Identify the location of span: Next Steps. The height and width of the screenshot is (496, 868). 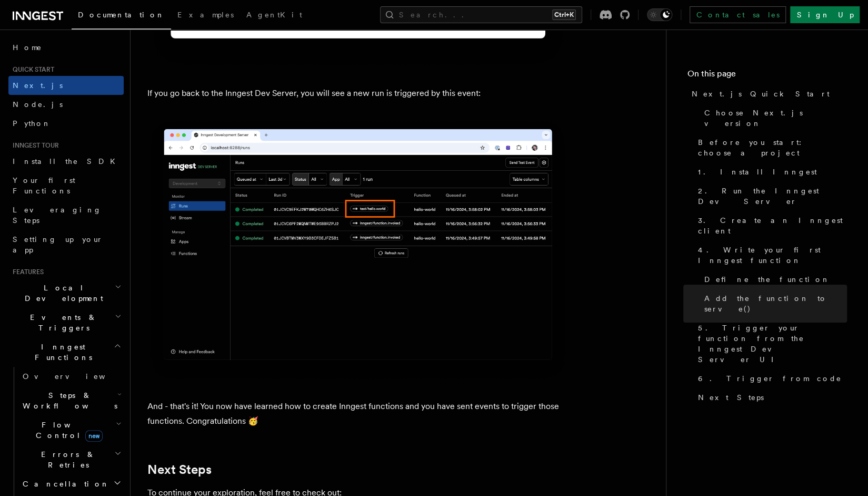
(730, 397).